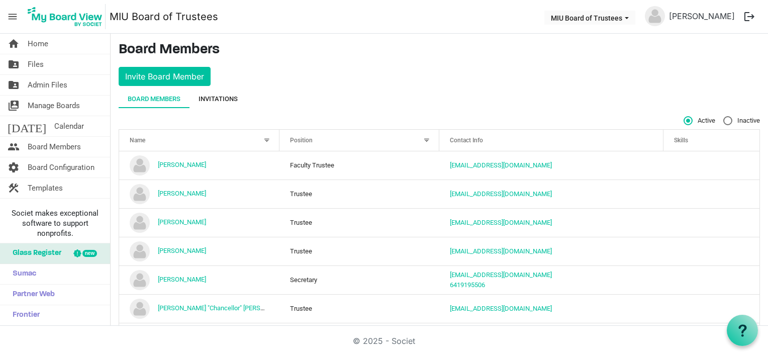 This screenshot has height=356, width=768. I want to click on td: rajachancellor@maharishi.net is template cell column header Contact Info, so click(551, 308).